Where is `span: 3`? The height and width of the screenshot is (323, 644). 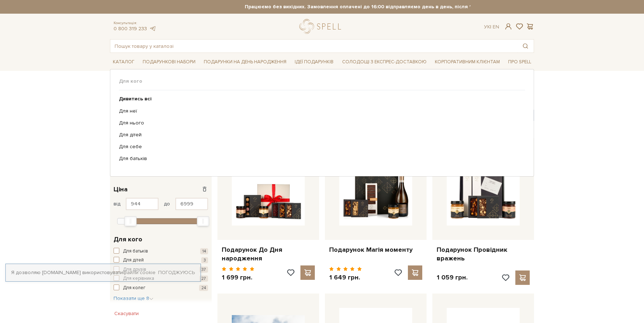 span: 3 is located at coordinates (205, 260).